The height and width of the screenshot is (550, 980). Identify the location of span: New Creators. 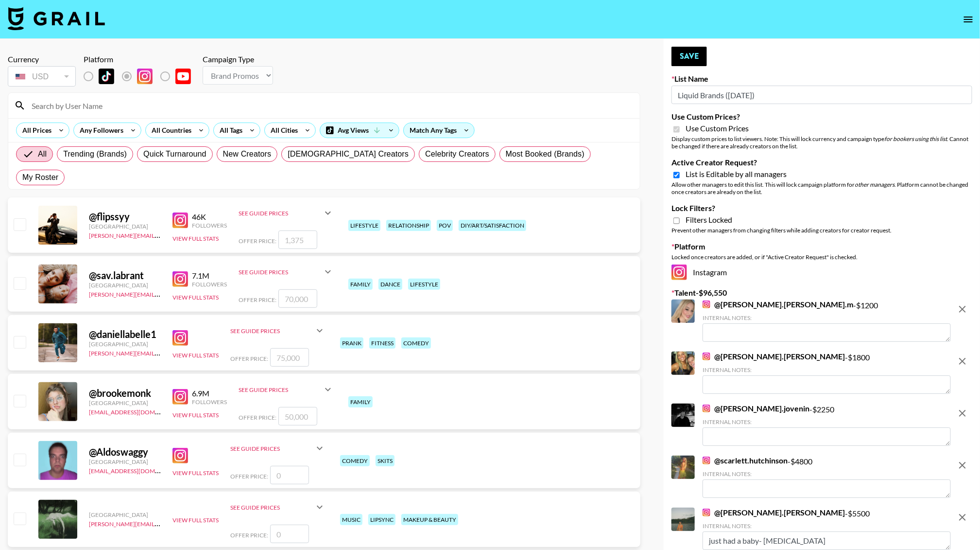
(248, 154).